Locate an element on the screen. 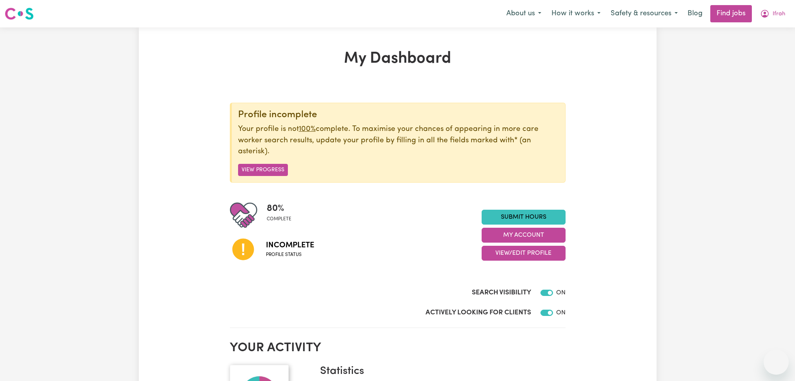 The height and width of the screenshot is (381, 795). button: About us is located at coordinates (524, 14).